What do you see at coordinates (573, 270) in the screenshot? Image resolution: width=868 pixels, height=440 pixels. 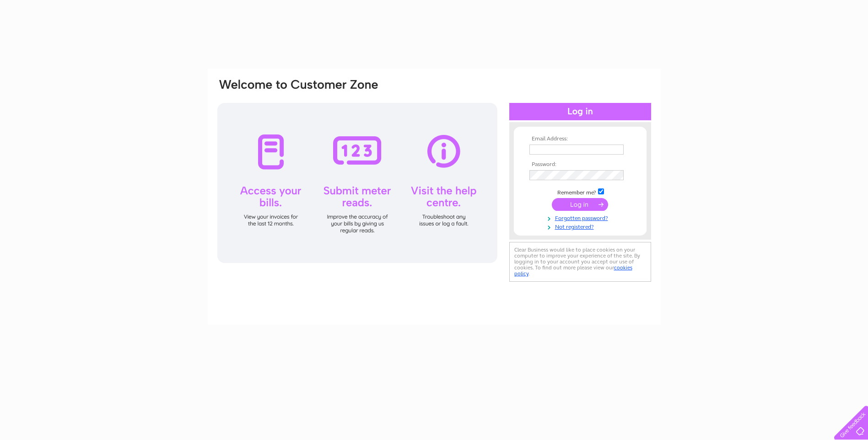 I see `a: cookies policy` at bounding box center [573, 270].